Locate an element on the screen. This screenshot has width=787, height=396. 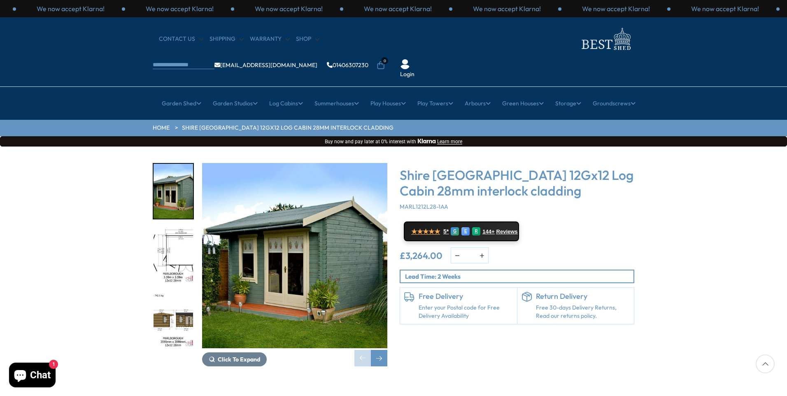
button: Click To Expand is located at coordinates (234, 359).